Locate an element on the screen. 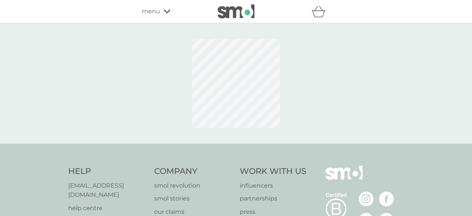 This screenshot has width=472, height=216. p: smol revolution is located at coordinates (193, 185).